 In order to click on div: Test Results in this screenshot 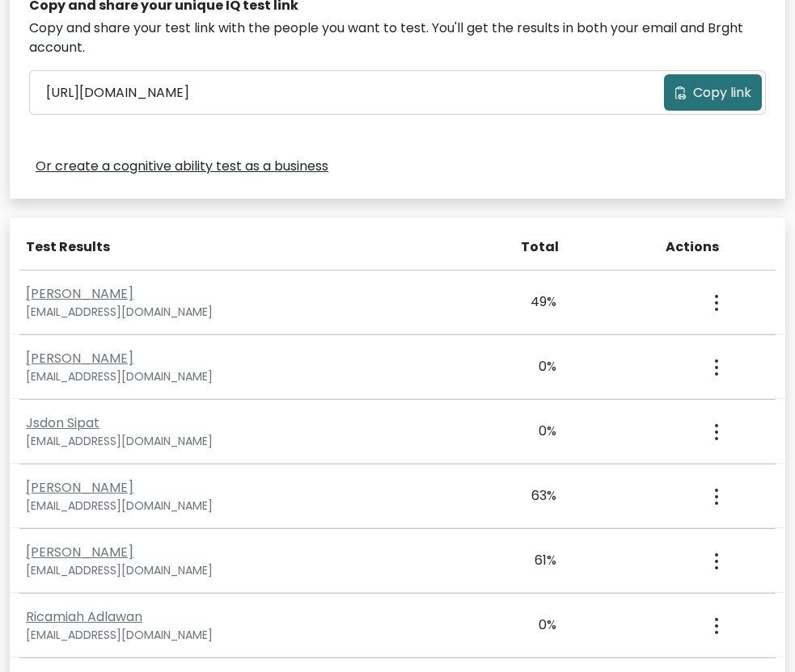, I will do `click(239, 247)`.